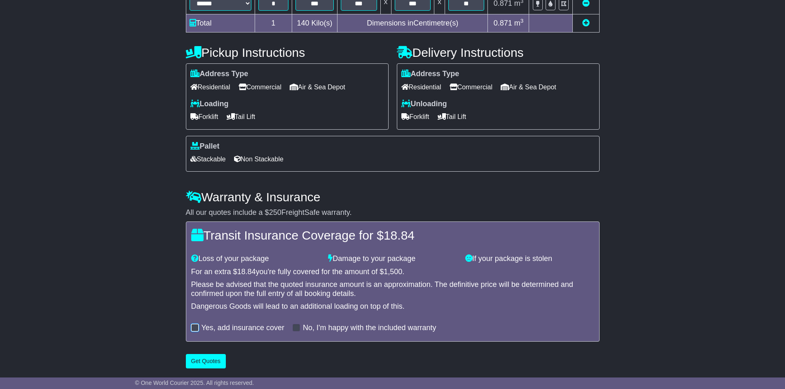 Image resolution: width=785 pixels, height=389 pixels. What do you see at coordinates (519, 23) in the screenshot?
I see `span: m` at bounding box center [519, 23].